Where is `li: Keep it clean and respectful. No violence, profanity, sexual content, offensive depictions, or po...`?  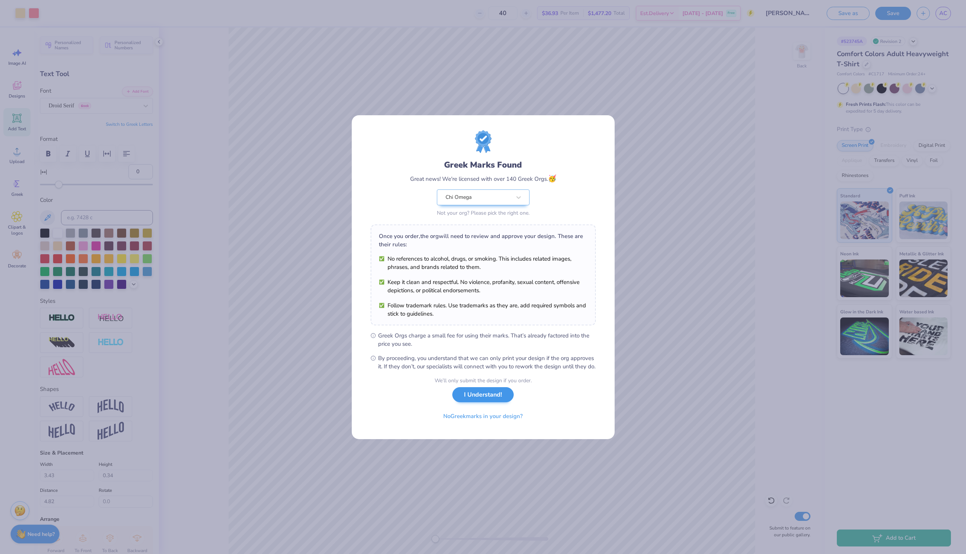 li: Keep it clean and respectful. No violence, profanity, sexual content, offensive depictions, or po... is located at coordinates (483, 286).